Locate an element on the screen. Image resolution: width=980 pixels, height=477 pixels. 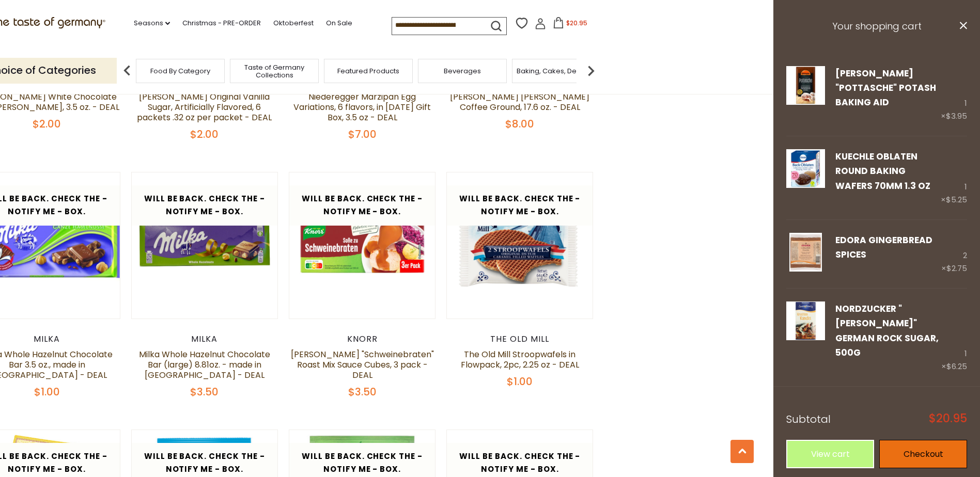
img: previous arrow is located at coordinates (127, 71).